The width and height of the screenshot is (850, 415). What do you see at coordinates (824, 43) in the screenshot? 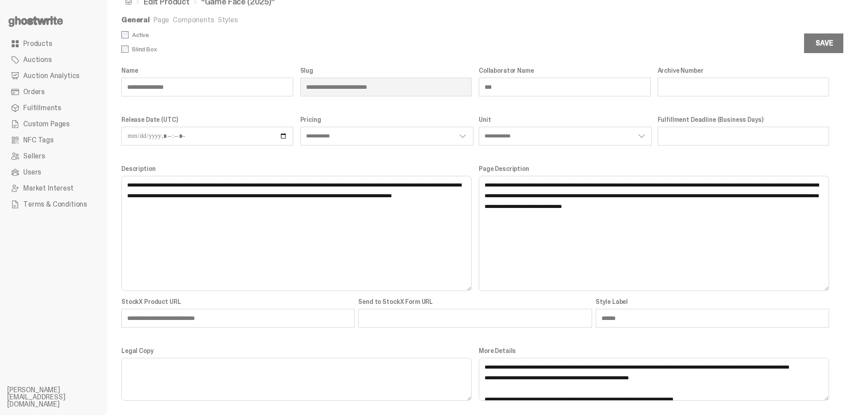
I see `button: Save` at bounding box center [824, 43].